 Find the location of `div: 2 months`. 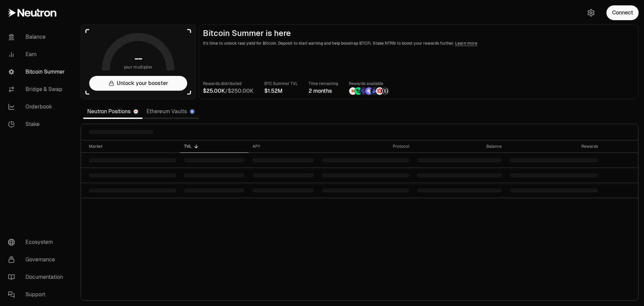

div: 2 months is located at coordinates (324, 91).